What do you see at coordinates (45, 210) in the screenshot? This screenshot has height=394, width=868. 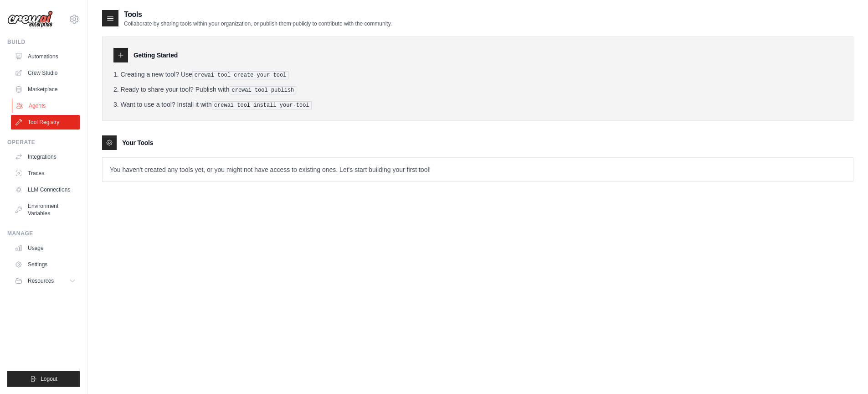 I see `a: Environment Variables` at bounding box center [45, 210].